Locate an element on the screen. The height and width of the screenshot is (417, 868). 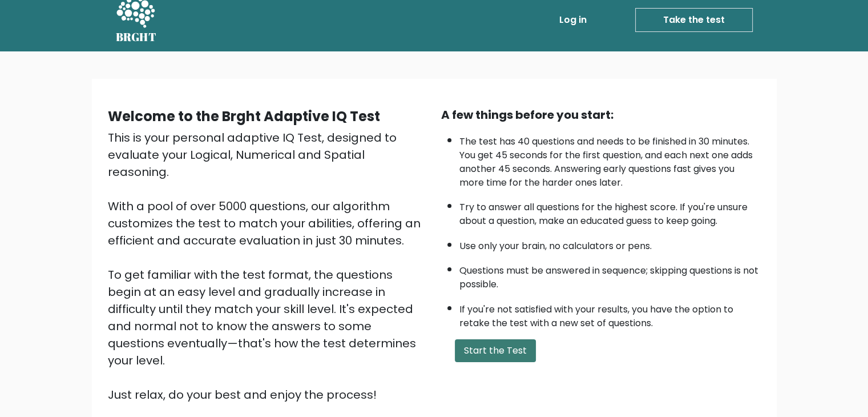
b: Welcome to the Brght Adaptive IQ Test is located at coordinates (243, 116).